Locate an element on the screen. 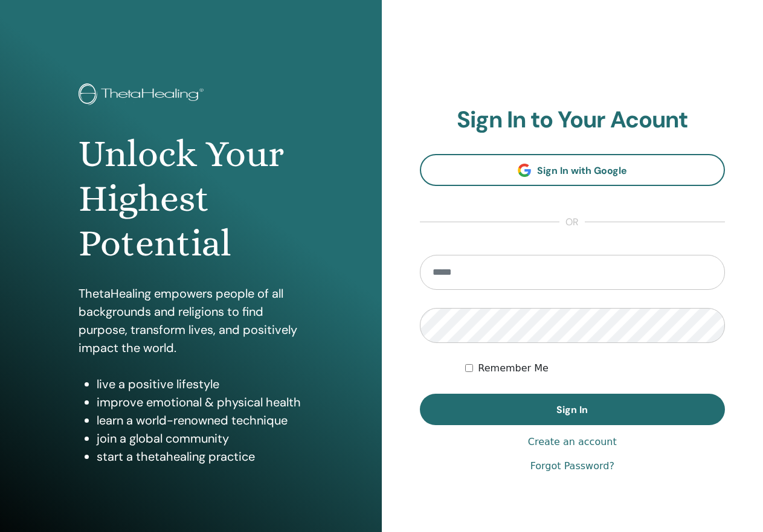 This screenshot has height=532, width=763. span: Sign In with Google is located at coordinates (581, 170).